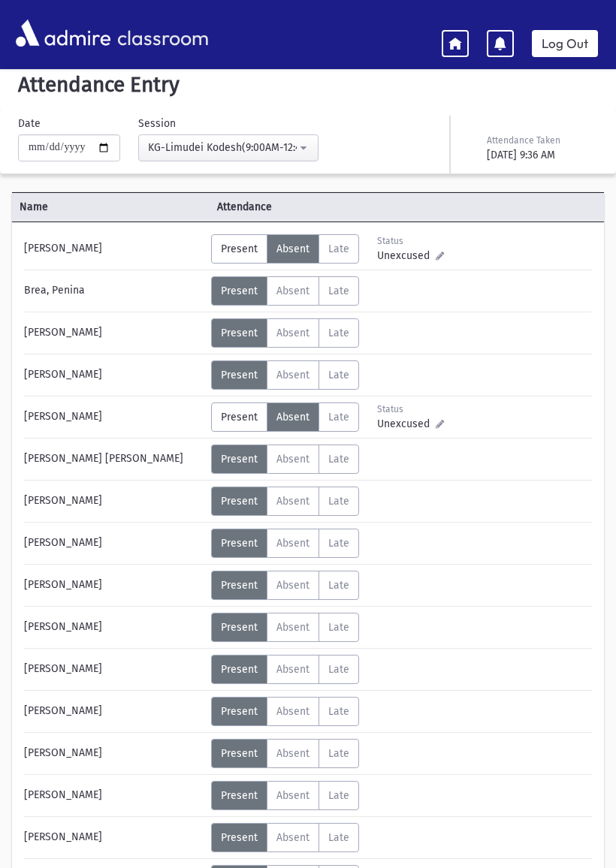 Image resolution: width=616 pixels, height=868 pixels. What do you see at coordinates (113, 291) in the screenshot?
I see `div: Brea, Penina` at bounding box center [113, 291].